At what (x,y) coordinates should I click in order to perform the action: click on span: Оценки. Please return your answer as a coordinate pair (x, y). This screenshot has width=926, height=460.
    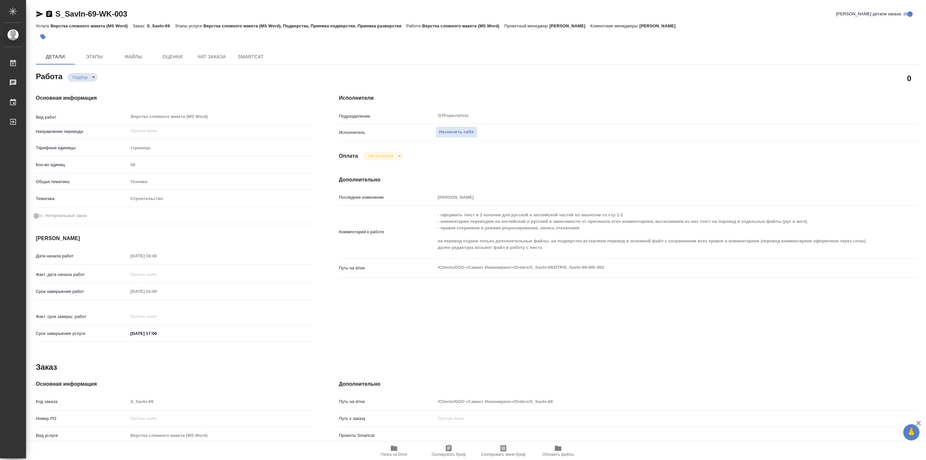
    Looking at the image, I should click on (173, 57).